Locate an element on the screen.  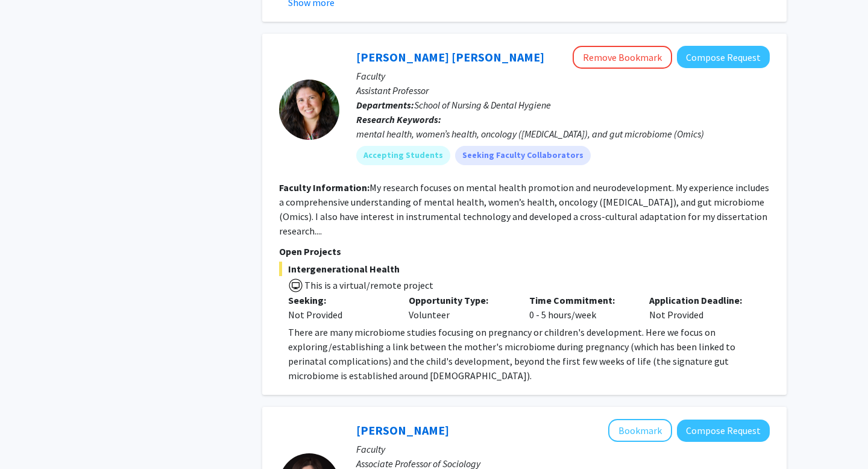
p: Application Deadline: is located at coordinates (701, 300).